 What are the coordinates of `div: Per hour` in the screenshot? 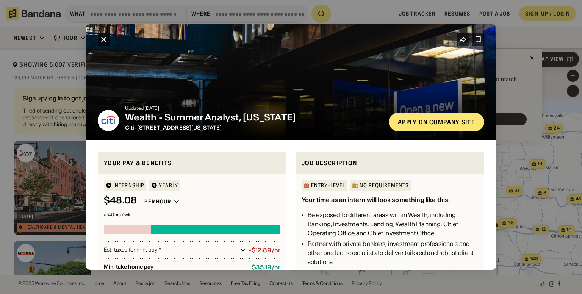 It's located at (157, 201).